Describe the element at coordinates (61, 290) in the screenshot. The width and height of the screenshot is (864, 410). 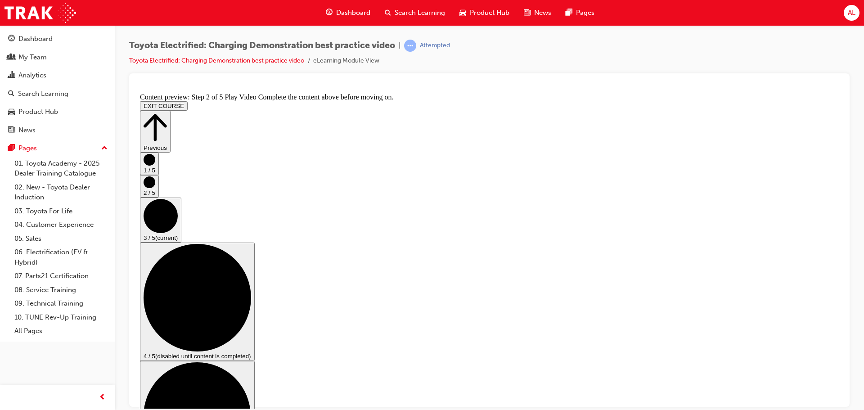
I see `a: 08. Service Training` at that location.